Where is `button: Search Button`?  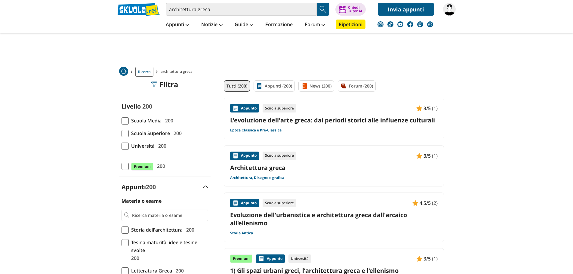
button: Search Button is located at coordinates (323, 9).